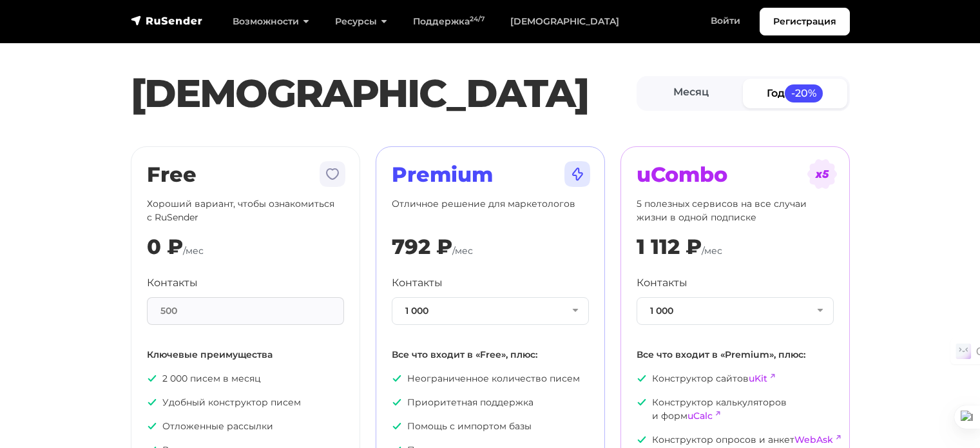 The image size is (980, 448). Describe the element at coordinates (246, 378) in the screenshot. I see `p: 2 000 писем в месяц` at that location.